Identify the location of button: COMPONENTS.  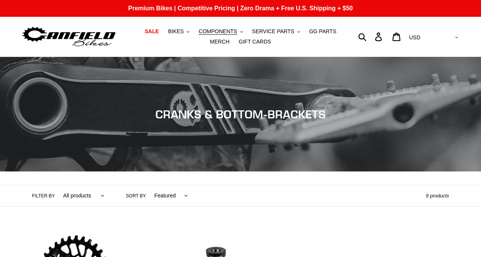
(220, 31).